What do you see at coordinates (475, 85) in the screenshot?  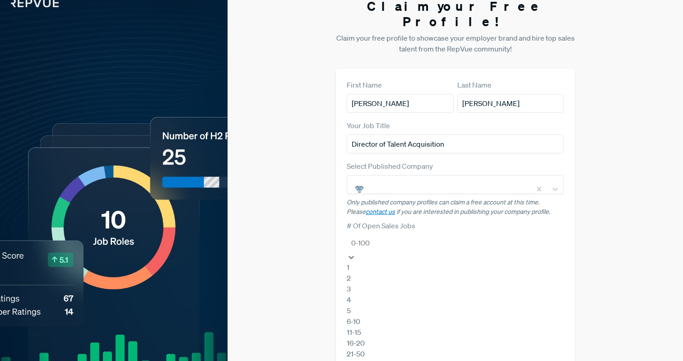 I see `label: Last Name` at bounding box center [475, 85].